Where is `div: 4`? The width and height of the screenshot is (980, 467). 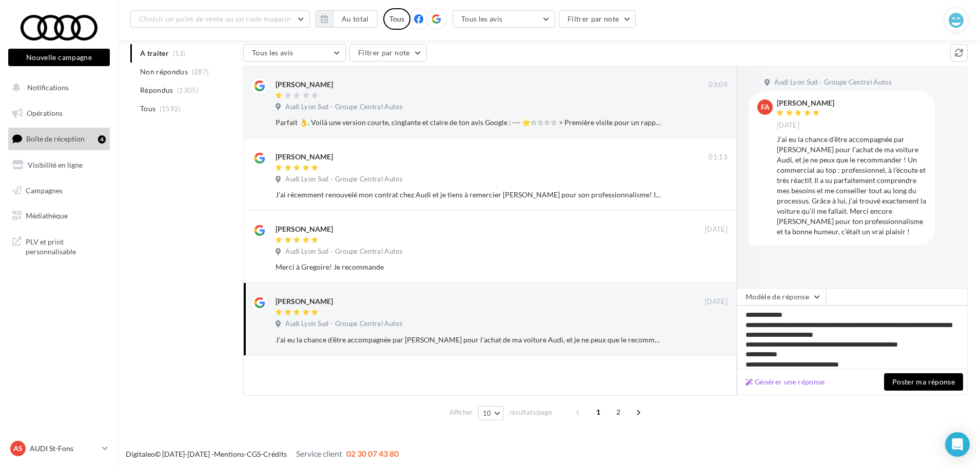 div: 4 is located at coordinates (102, 140).